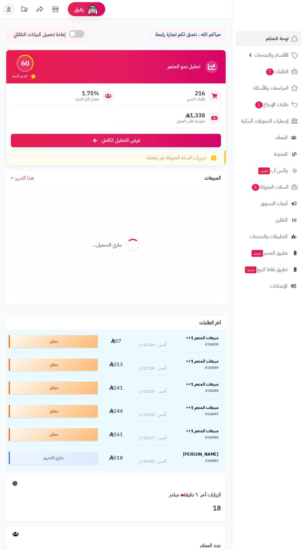 The width and height of the screenshot is (305, 550). I want to click on span: التقارير, so click(282, 220).